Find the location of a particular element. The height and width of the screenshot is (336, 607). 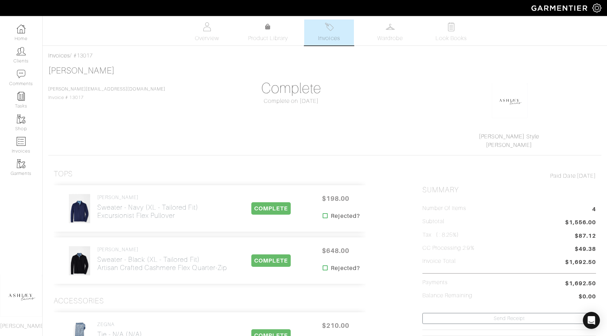

span: 4 is located at coordinates (594, 210).